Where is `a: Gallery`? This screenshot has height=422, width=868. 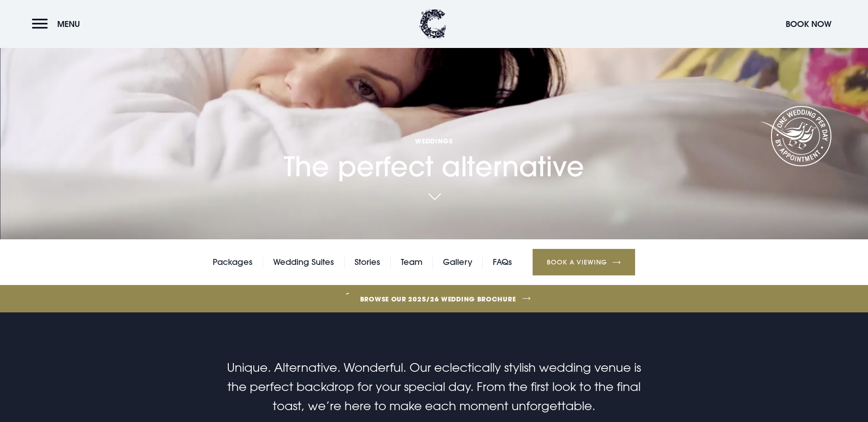 a: Gallery is located at coordinates (457, 262).